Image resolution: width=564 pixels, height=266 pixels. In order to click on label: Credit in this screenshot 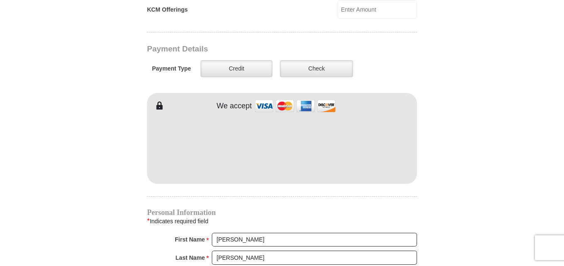, I will do `click(236, 69)`.